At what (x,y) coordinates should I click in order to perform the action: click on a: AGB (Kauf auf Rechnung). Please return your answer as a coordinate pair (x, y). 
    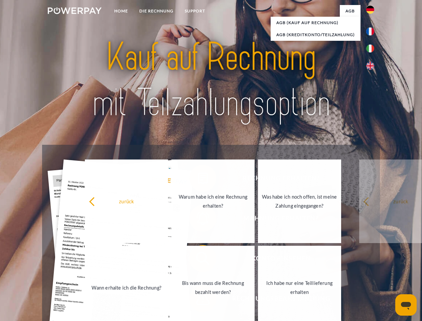
    Looking at the image, I should click on (315, 23).